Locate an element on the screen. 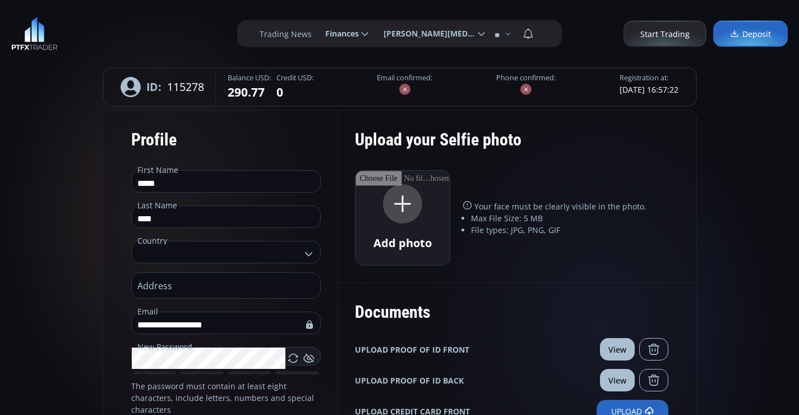  fieldset: 290.77 is located at coordinates (249, 87).